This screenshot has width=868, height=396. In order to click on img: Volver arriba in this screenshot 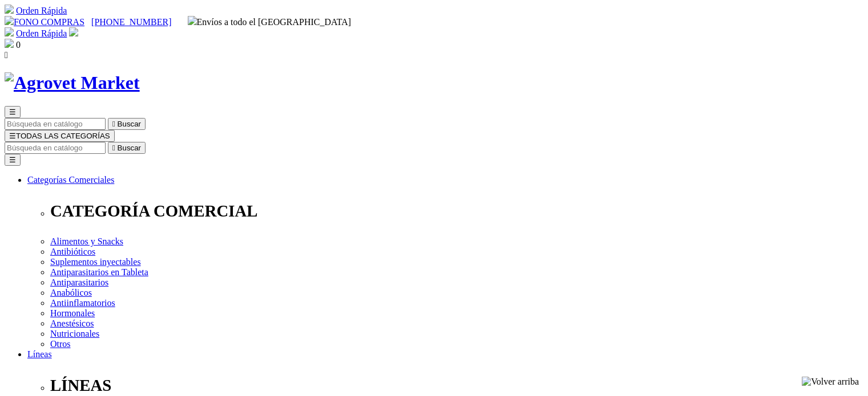, I will do `click(830, 382)`.